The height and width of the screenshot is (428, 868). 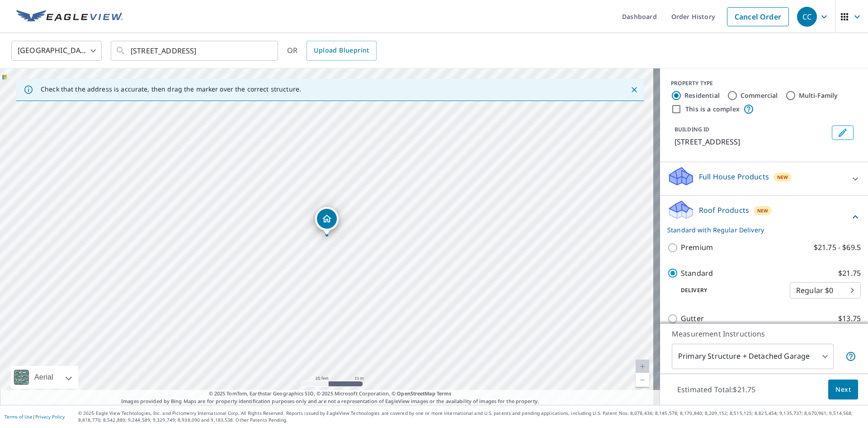 I want to click on button: Close, so click(x=634, y=90).